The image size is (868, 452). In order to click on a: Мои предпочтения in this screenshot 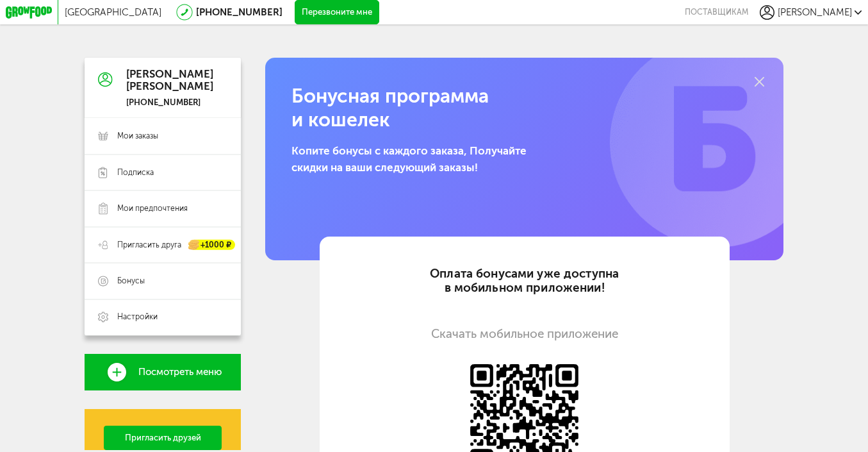, I will do `click(163, 208)`.